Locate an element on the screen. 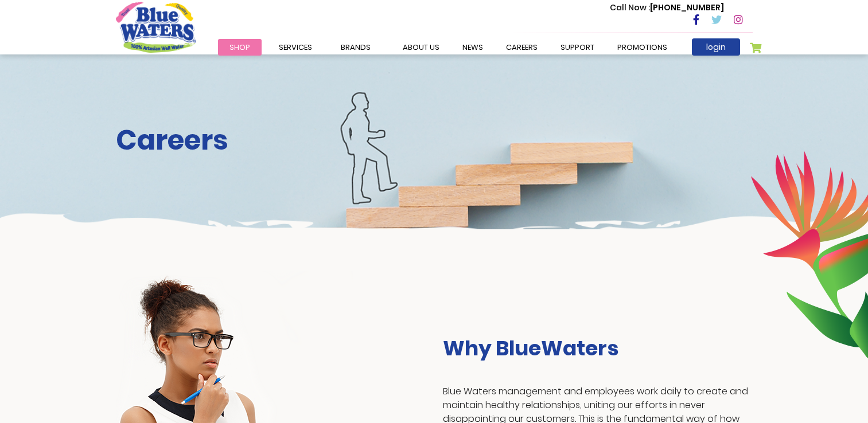  a: Promotions is located at coordinates (642, 47).